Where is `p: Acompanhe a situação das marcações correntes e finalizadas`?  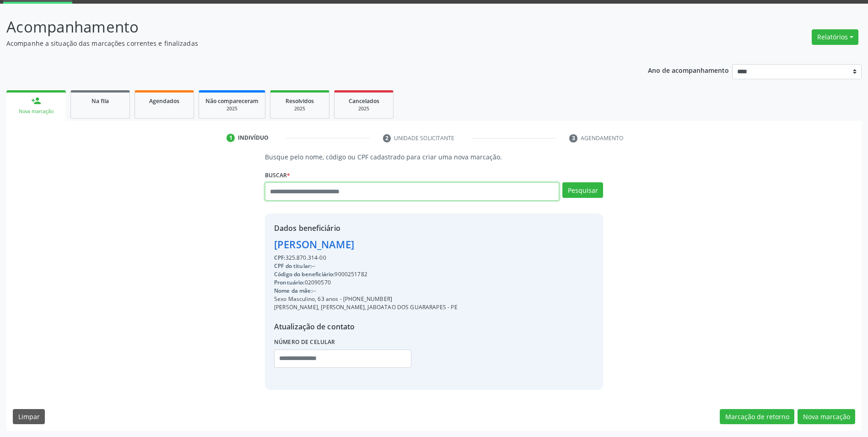
p: Acompanhe a situação das marcações correntes e finalizadas is located at coordinates (305, 43).